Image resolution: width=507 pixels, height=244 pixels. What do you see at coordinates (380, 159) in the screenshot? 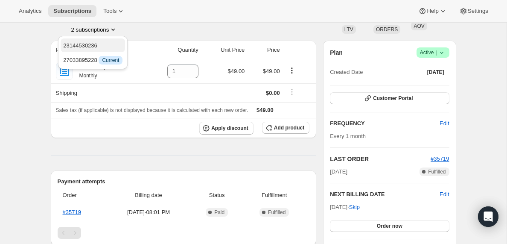
I see `h2: LAST ORDER` at bounding box center [380, 159].